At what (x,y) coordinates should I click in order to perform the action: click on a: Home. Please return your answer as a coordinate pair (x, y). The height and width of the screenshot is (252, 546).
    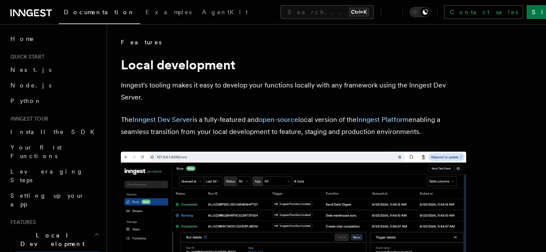
    Looking at the image, I should click on (54, 39).